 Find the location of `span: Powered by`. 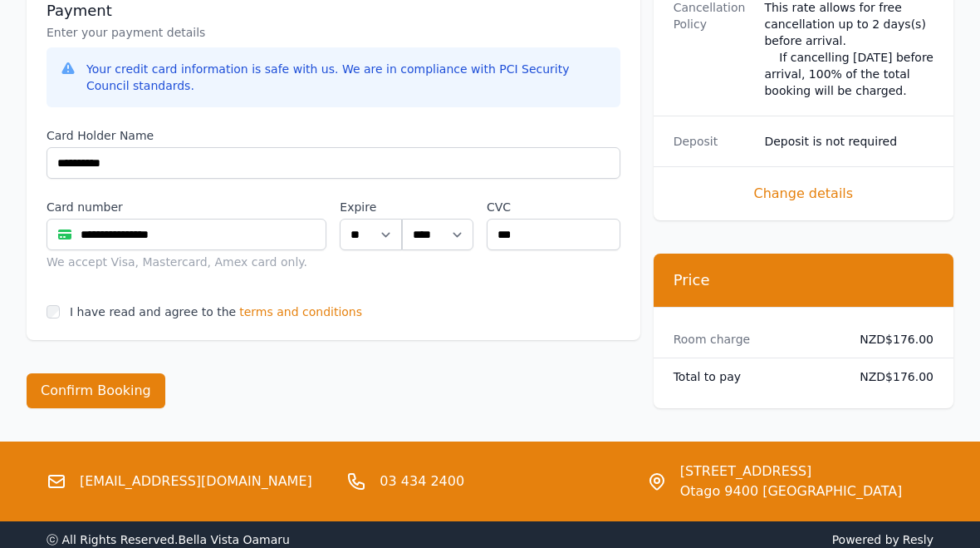

span: Powered by is located at coordinates (715, 540).